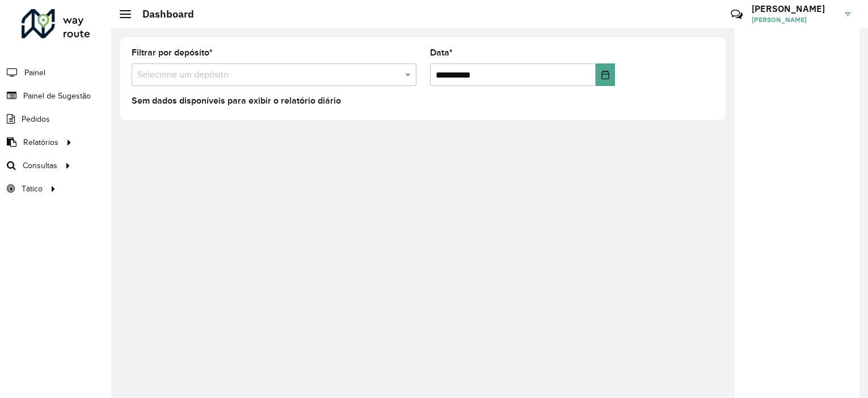 The image size is (868, 398). Describe the element at coordinates (172, 53) in the screenshot. I see `label: Filtrar por depósito` at that location.